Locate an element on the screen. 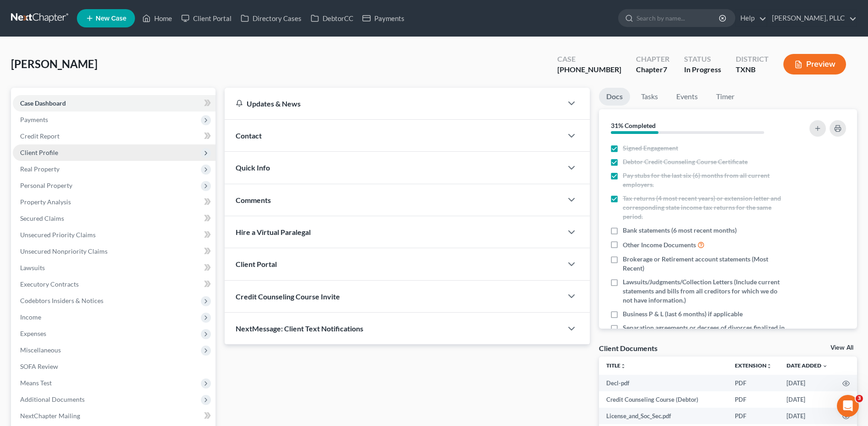 Image resolution: width=868 pixels, height=426 pixels. div: Case is located at coordinates (589, 59).